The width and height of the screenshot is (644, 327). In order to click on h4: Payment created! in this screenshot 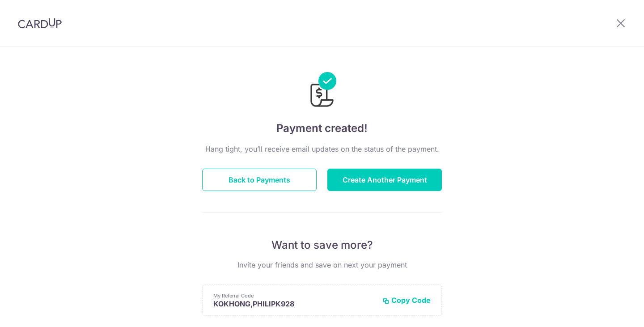, I will do `click(322, 128)`.